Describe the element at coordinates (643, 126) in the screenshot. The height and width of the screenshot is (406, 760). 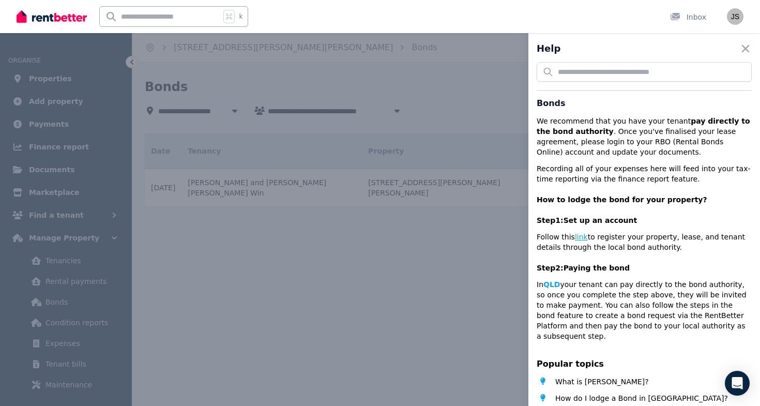
I see `strong: pay directly to the bond authority` at that location.